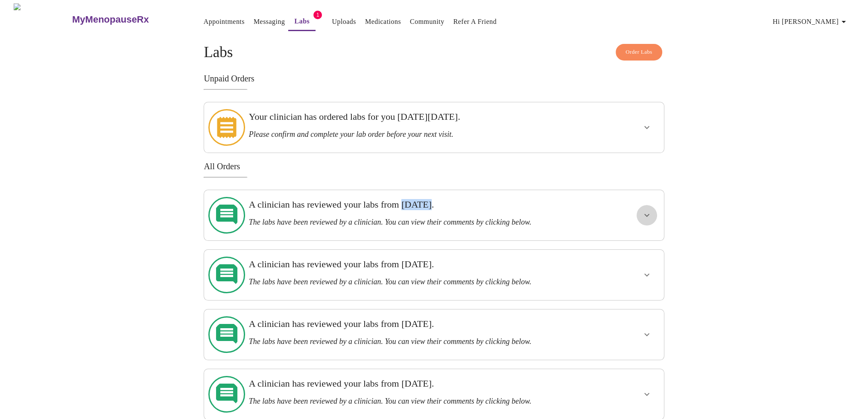 Image resolution: width=868 pixels, height=419 pixels. Describe the element at coordinates (269, 22) in the screenshot. I see `button: Messaging` at that location.